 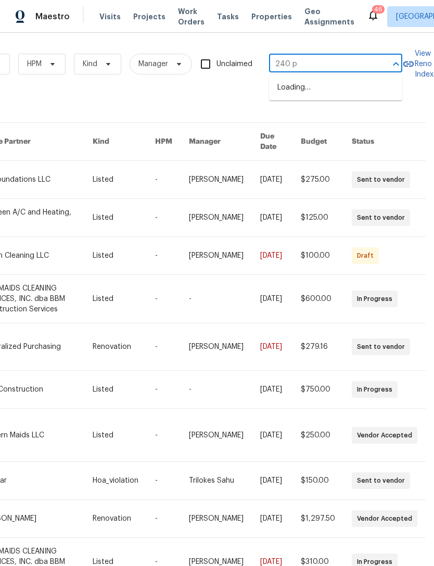 I want to click on th: HPM, so click(x=164, y=142).